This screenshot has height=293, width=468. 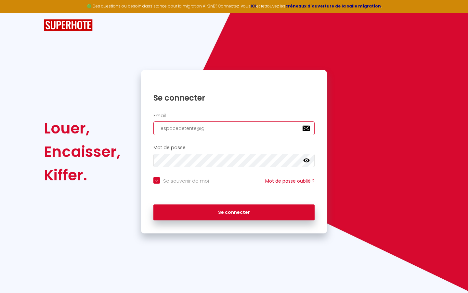 I want to click on a: ICI, so click(x=254, y=6).